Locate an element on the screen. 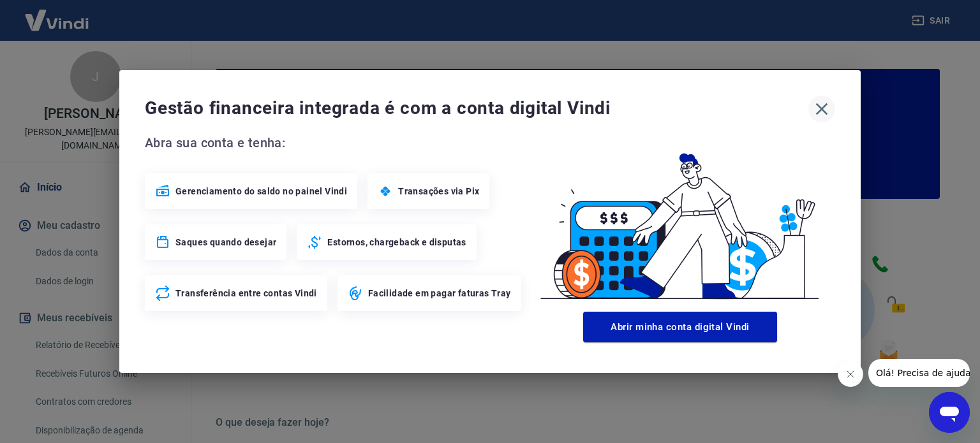 This screenshot has width=980, height=443. span: Transferência entre contas Vindi is located at coordinates (247, 293).